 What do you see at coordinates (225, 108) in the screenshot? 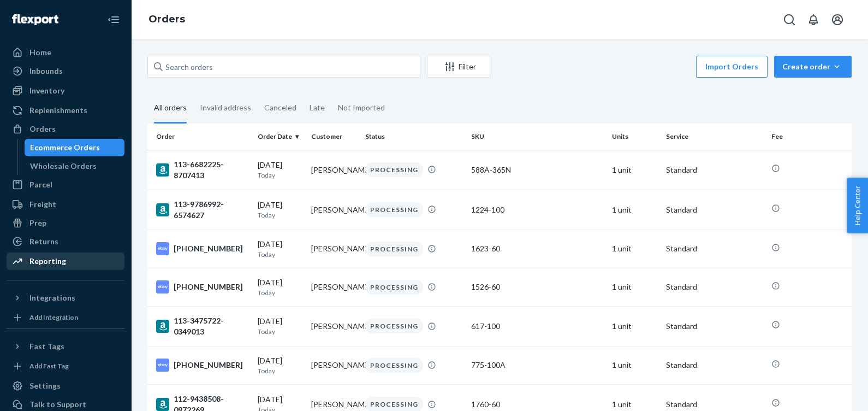
I see `div: Invalid address` at bounding box center [225, 108].